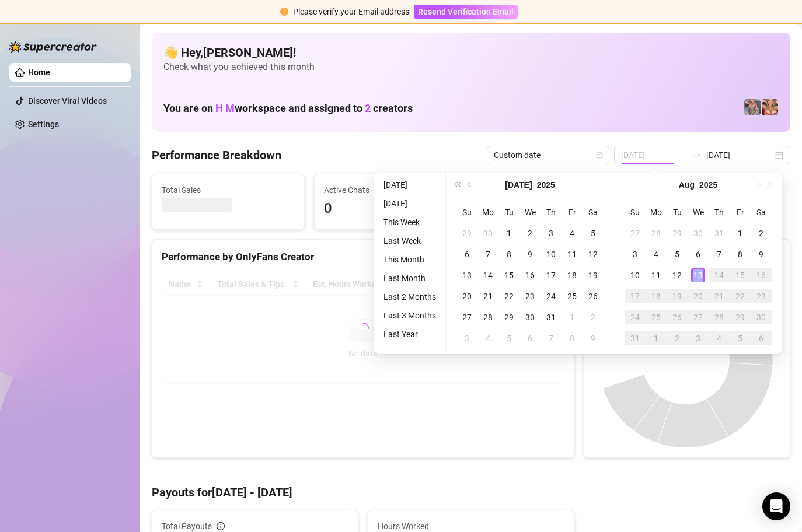 The height and width of the screenshot is (532, 802). I want to click on th: We, so click(529, 213).